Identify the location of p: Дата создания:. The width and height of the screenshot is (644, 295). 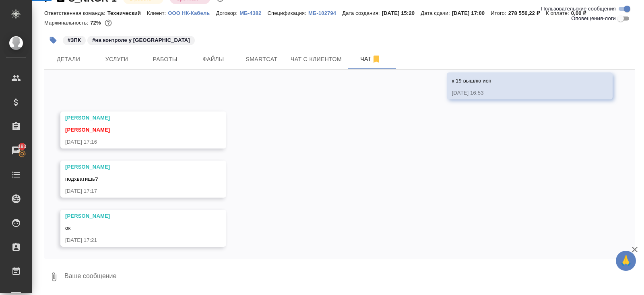
(362, 13).